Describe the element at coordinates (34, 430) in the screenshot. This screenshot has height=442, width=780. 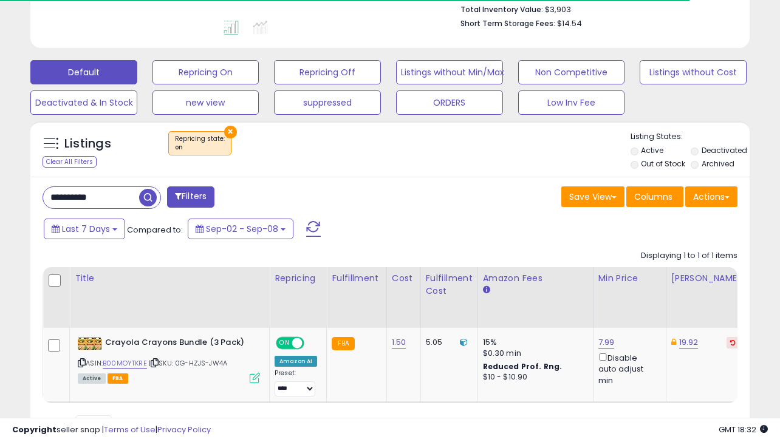
I see `strong: Copyright` at that location.